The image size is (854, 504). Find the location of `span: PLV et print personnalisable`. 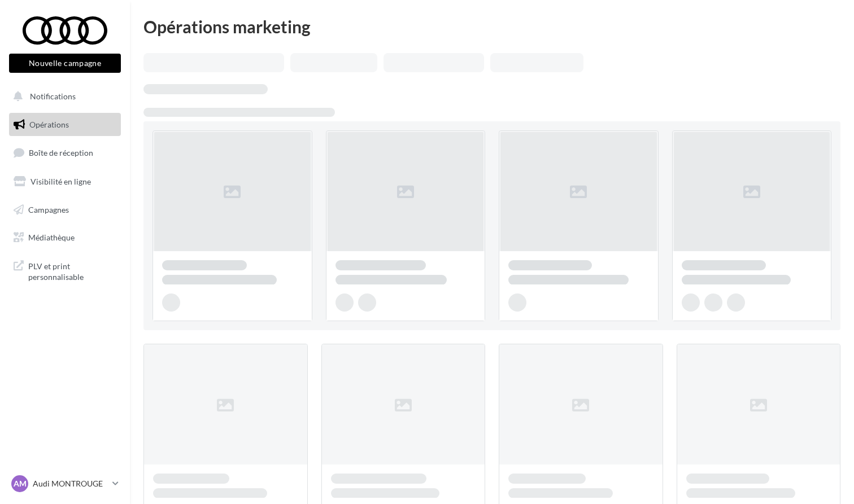

span: PLV et print personnalisable is located at coordinates (72, 270).